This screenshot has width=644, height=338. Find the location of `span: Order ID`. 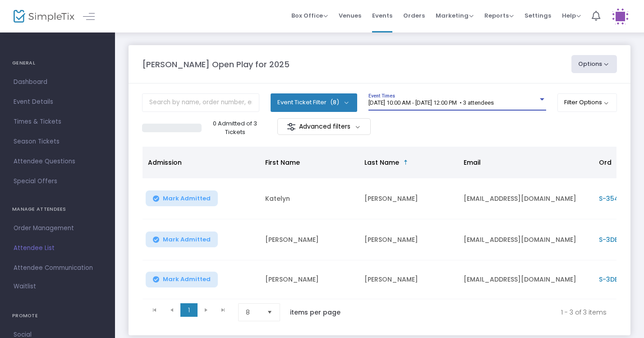

span: Order ID is located at coordinates (613, 162).